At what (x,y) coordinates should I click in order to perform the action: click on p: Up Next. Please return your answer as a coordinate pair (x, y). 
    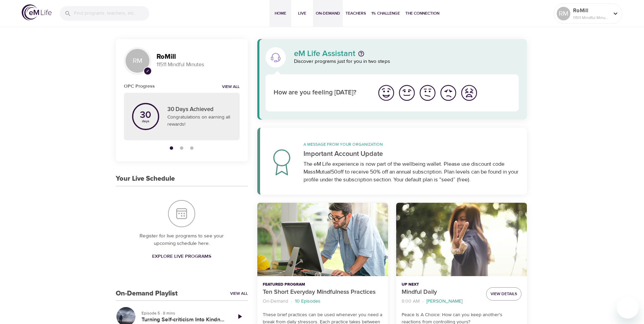
    Looking at the image, I should click on (441, 284).